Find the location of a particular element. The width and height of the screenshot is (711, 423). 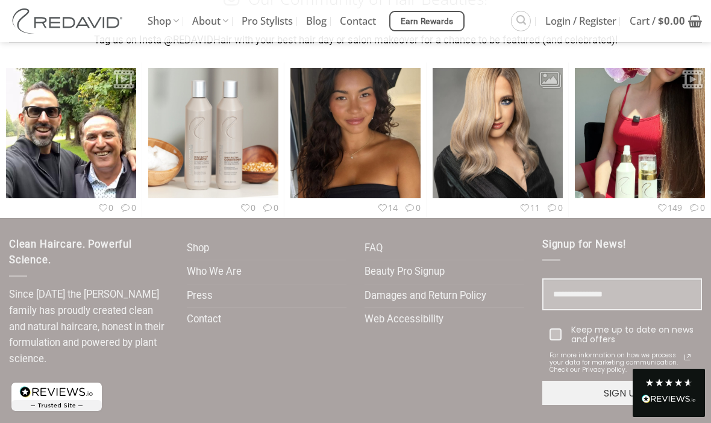

span: For more information on how we process your data for marketing communication. Check our Privacy p... is located at coordinates (615, 363).